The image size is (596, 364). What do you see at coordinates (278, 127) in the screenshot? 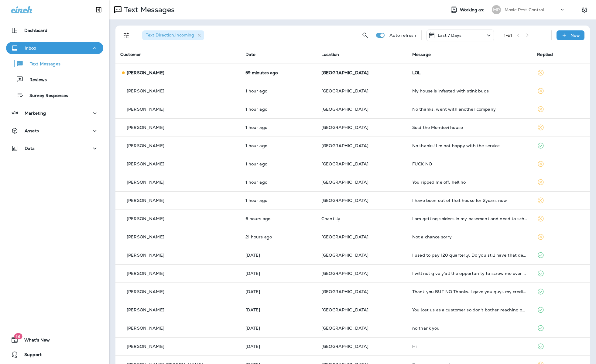
I see `p: Sep 18, 2025 11:14 AM` at bounding box center [278, 127].